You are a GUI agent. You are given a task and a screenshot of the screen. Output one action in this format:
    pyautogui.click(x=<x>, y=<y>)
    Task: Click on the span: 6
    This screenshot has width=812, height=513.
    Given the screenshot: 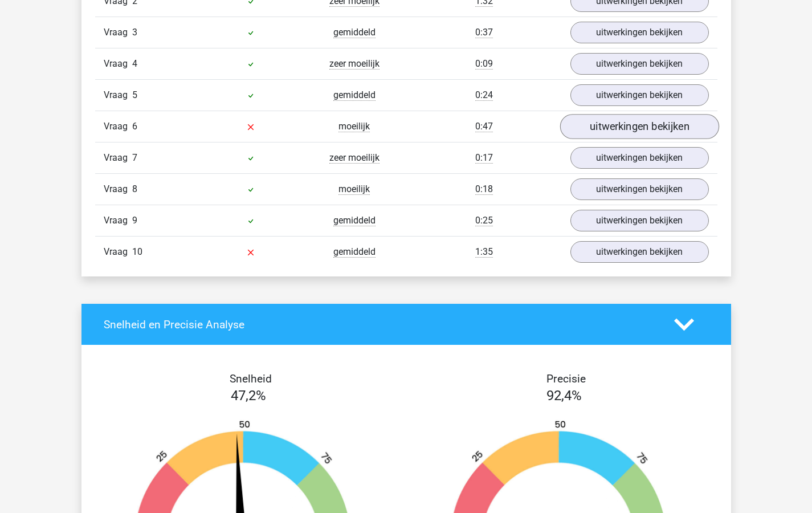 What is the action you would take?
    pyautogui.click(x=134, y=126)
    